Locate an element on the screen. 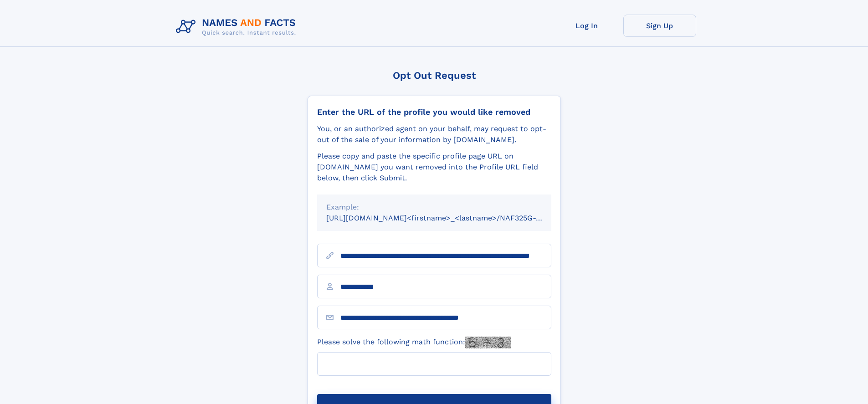 Image resolution: width=868 pixels, height=404 pixels. div: Example: is located at coordinates (434, 207).